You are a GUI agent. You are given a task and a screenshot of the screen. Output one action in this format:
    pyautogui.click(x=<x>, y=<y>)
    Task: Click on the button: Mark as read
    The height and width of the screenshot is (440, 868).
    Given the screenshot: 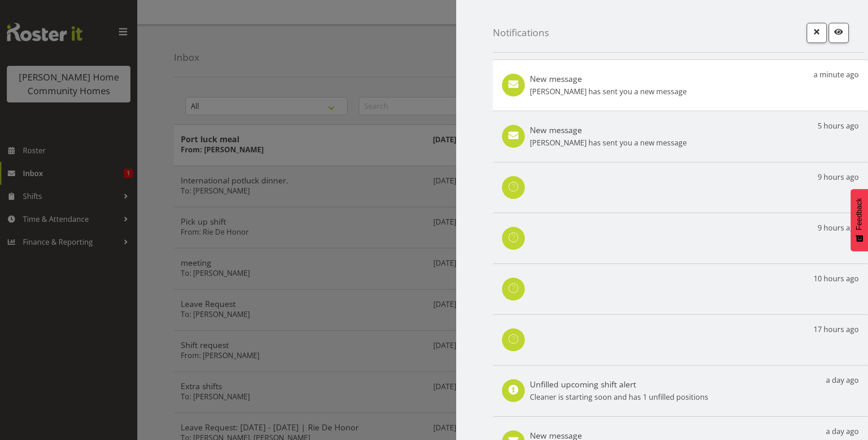 What is the action you would take?
    pyautogui.click(x=839, y=33)
    